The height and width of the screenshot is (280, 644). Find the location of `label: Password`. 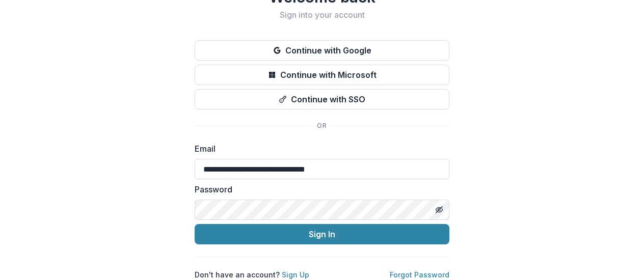

label: Password is located at coordinates (319, 189).